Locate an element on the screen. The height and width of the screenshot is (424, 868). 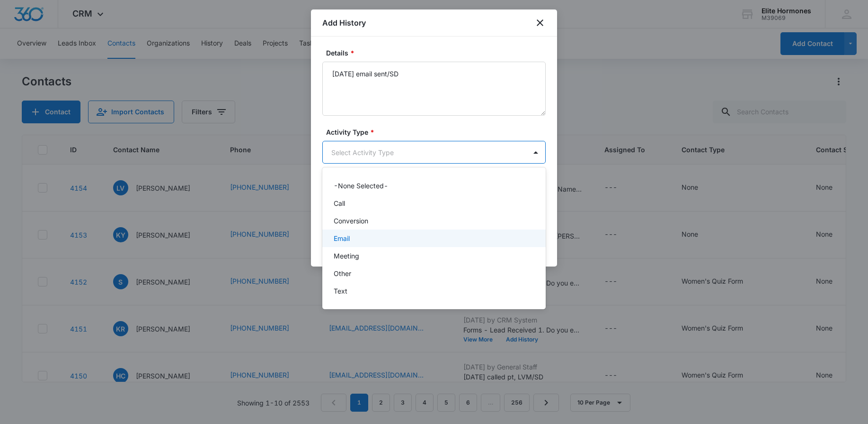
p: Other is located at coordinates (342, 273).